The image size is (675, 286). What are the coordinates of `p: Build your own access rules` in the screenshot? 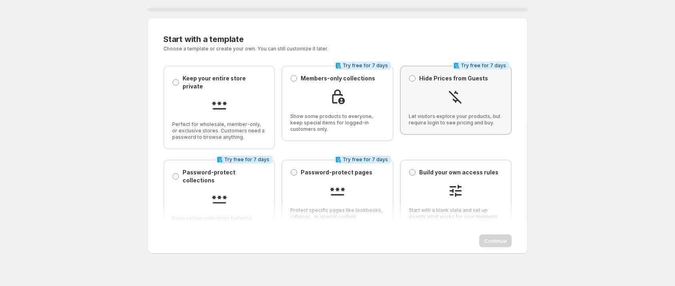 It's located at (459, 173).